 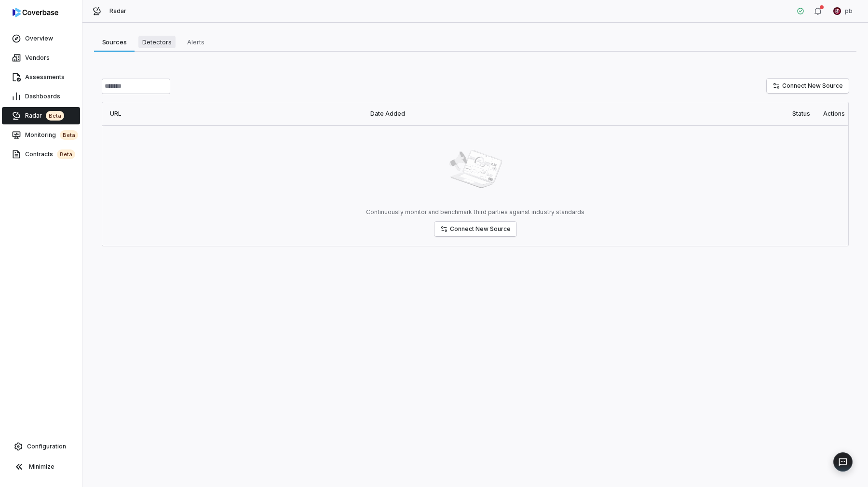 What do you see at coordinates (50, 154) in the screenshot?
I see `span: Contracts` at bounding box center [50, 154].